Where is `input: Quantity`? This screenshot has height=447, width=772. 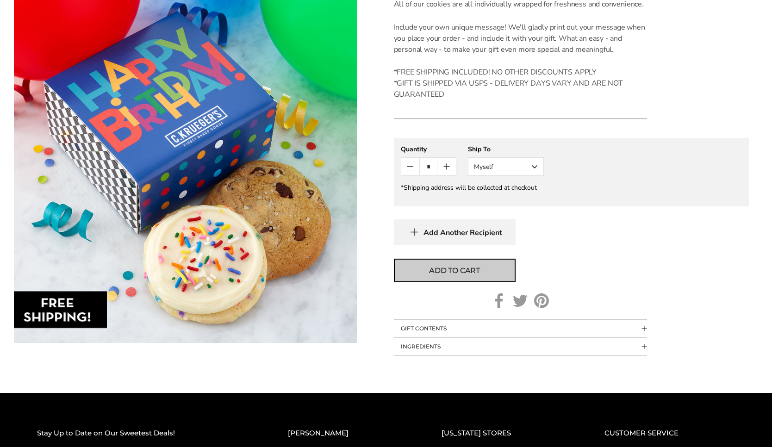
input: Quantity is located at coordinates (428, 167).